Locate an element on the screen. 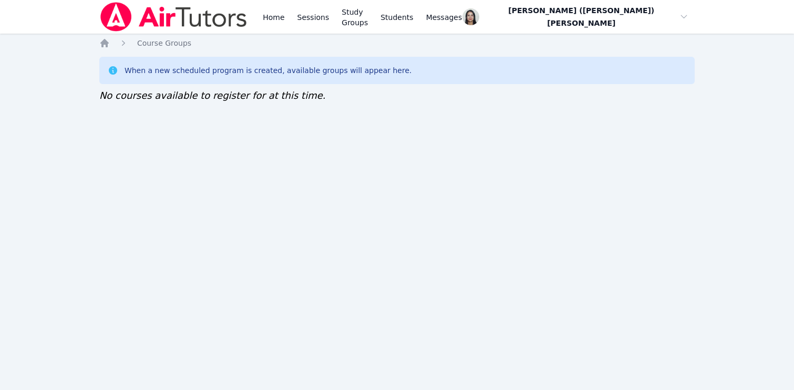 The image size is (794, 390). span: No courses available to register for at this time. is located at coordinates (212, 95).